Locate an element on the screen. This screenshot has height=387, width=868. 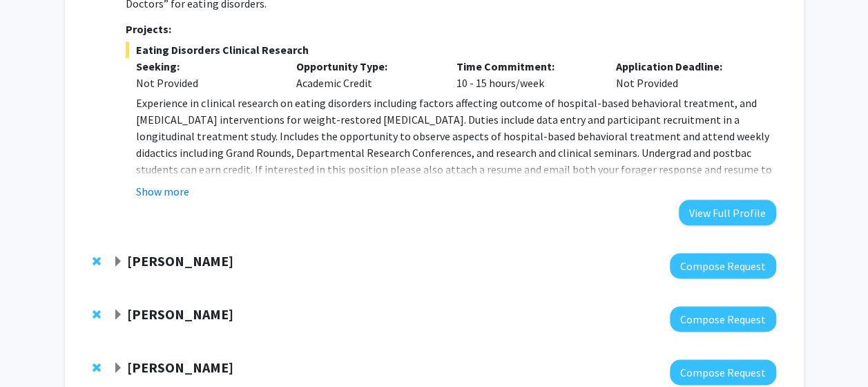
span: Eating Disorders Clinical Research is located at coordinates (451, 50).